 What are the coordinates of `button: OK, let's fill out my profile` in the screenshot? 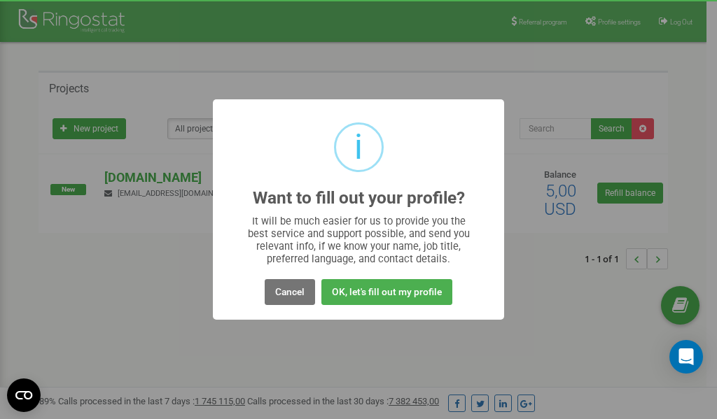 It's located at (386, 292).